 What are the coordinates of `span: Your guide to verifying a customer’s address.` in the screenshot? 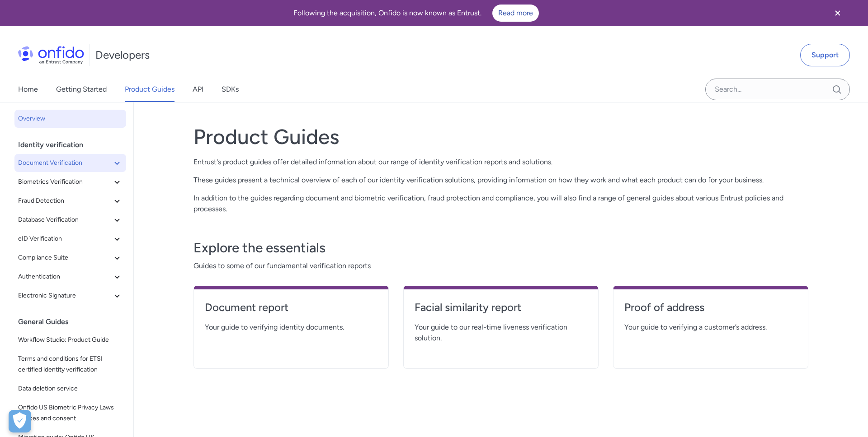 It's located at (710, 327).